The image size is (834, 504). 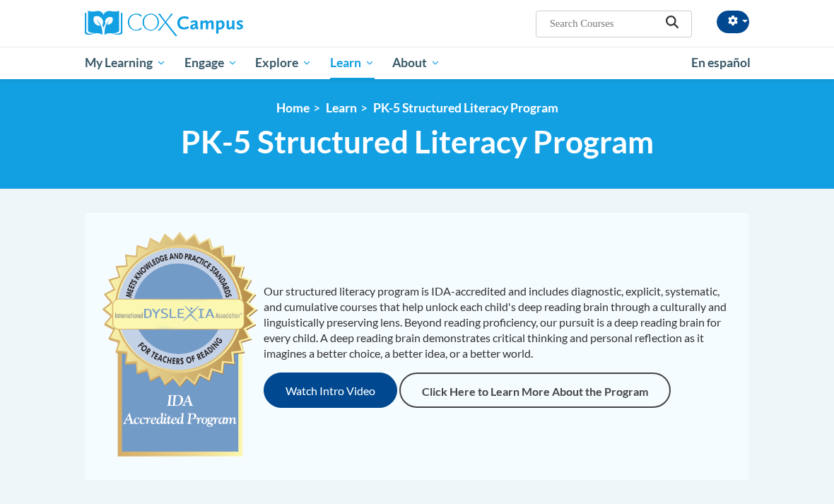 I want to click on button: Account Settings, so click(x=732, y=22).